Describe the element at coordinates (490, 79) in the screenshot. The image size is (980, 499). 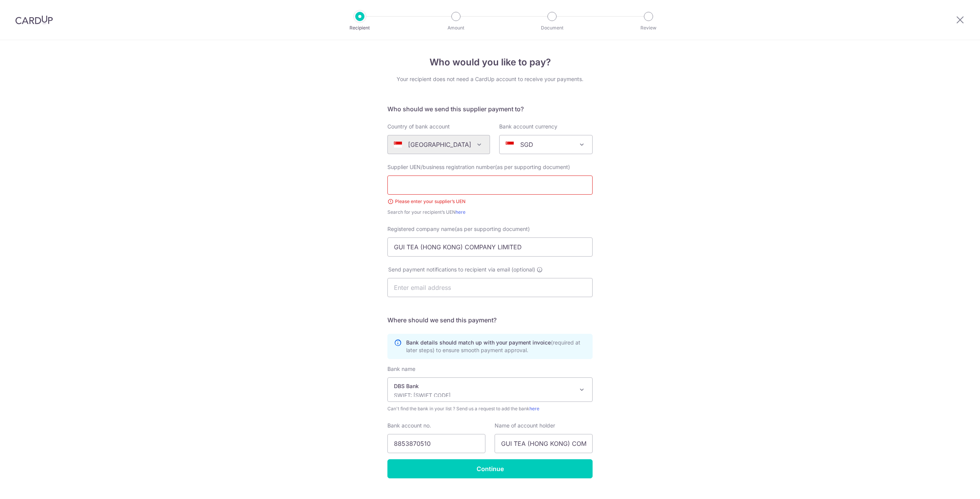
I see `div: Your recipient does not need a CardUp account to receive your payments.` at that location.